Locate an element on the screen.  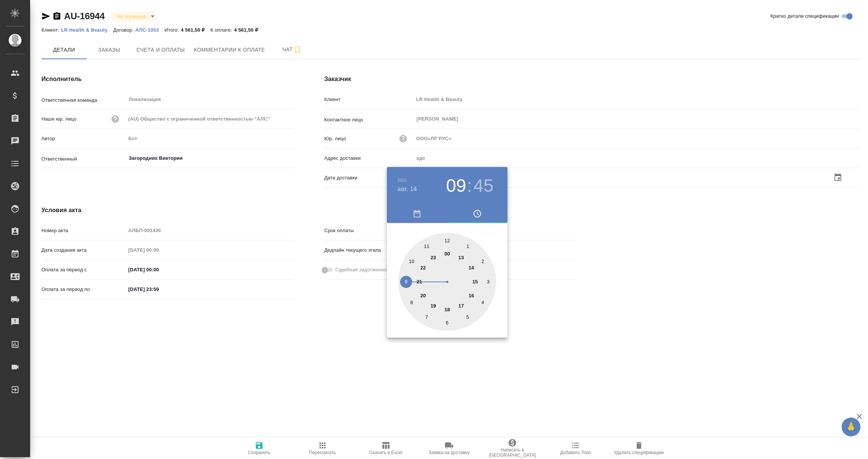
h6: 2025 is located at coordinates (402, 180).